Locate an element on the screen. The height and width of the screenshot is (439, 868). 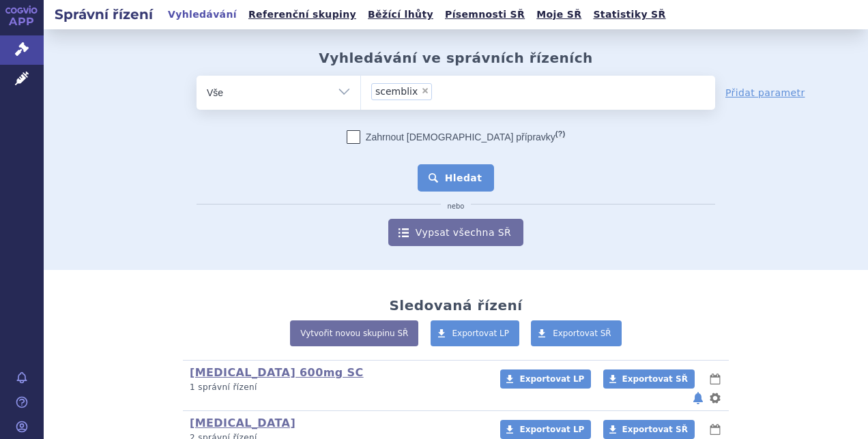
h2: Vyhledávání ve správních řízeních is located at coordinates (455, 58).